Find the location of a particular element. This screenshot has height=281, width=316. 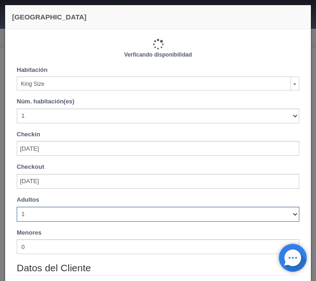

label: Habitación is located at coordinates (32, 70).